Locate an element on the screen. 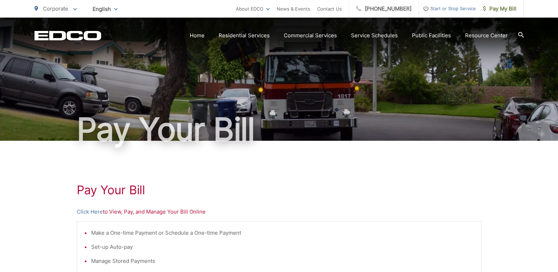 The width and height of the screenshot is (558, 272). a: Home is located at coordinates (197, 36).